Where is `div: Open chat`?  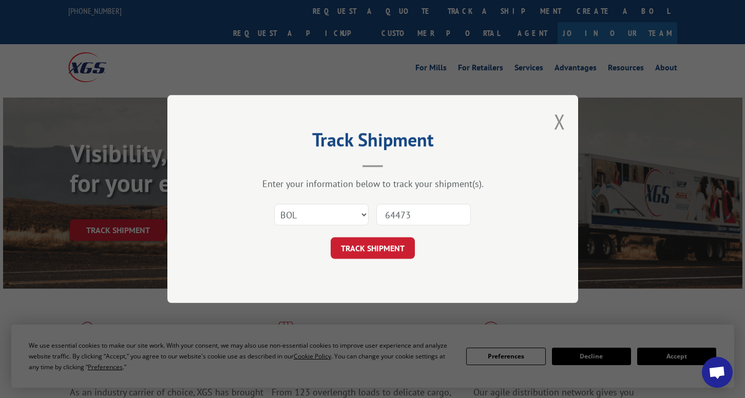
div: Open chat is located at coordinates (717, 372).